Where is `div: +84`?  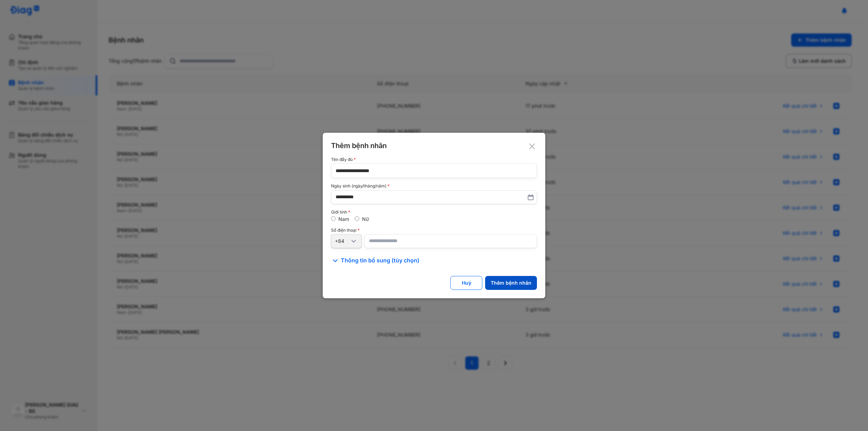
div: +84 is located at coordinates (342, 241).